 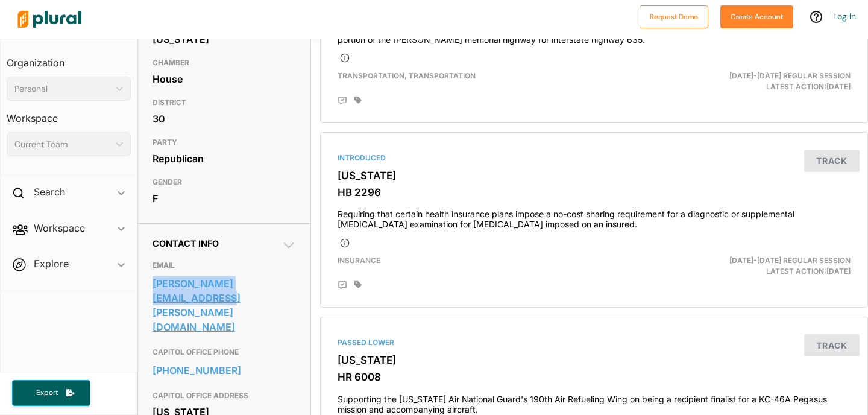 What do you see at coordinates (224, 352) in the screenshot?
I see `h3: CAPITOL OFFICE PHONE` at bounding box center [224, 352].